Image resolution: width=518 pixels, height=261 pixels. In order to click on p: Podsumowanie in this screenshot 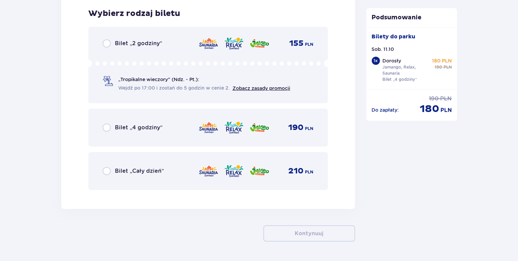, I will do `click(412, 18)`.